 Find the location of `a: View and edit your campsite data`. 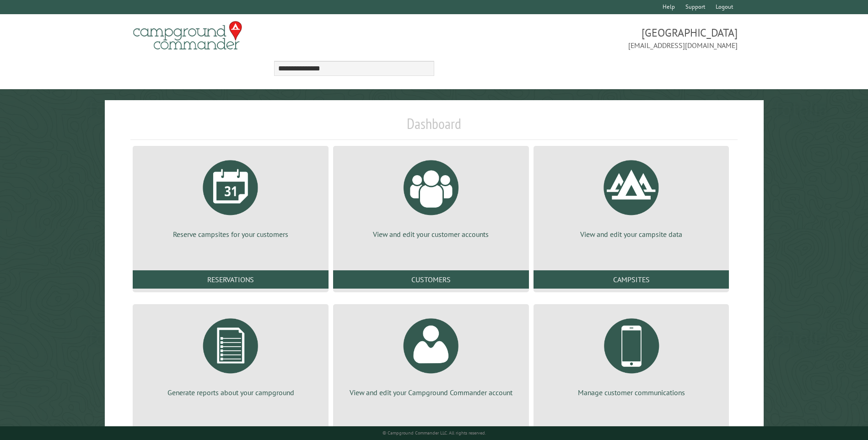

a: View and edit your campsite data is located at coordinates (631, 196).